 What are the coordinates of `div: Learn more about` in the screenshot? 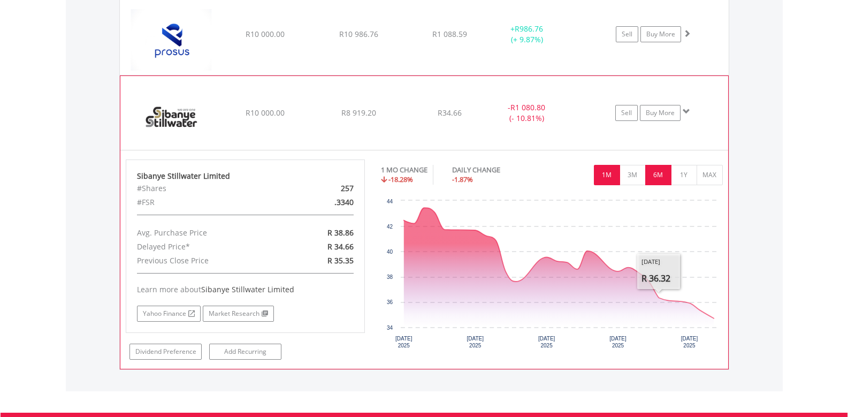 It's located at (246, 289).